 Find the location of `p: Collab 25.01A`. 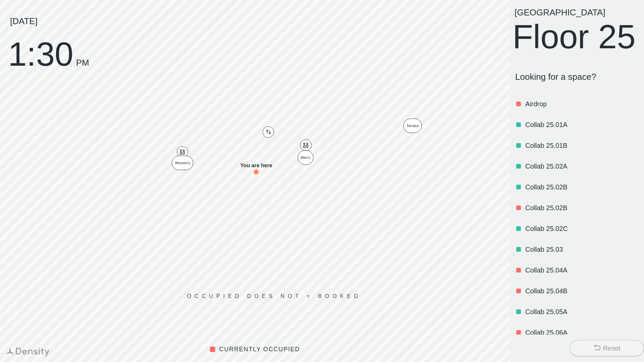

p: Collab 25.01A is located at coordinates (582, 125).